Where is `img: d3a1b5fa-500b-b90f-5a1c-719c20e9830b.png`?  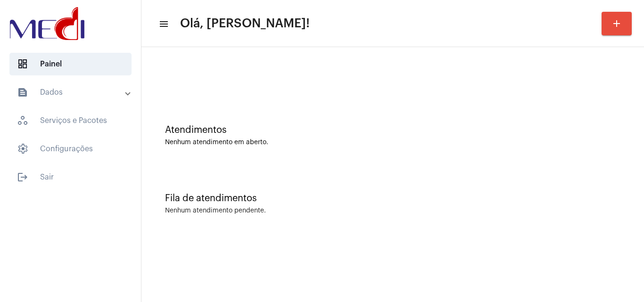 img: d3a1b5fa-500b-b90f-5a1c-719c20e9830b.png is located at coordinates (47, 23).